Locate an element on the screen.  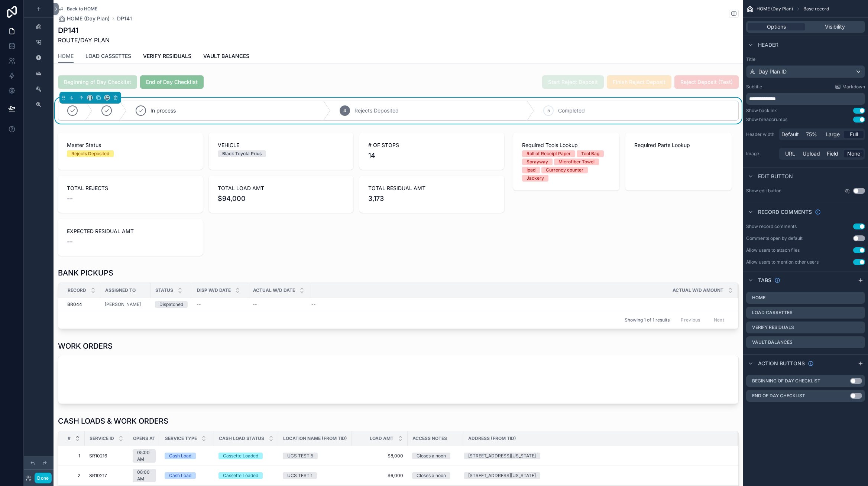
span: Location Name (from TID) is located at coordinates (315, 439).